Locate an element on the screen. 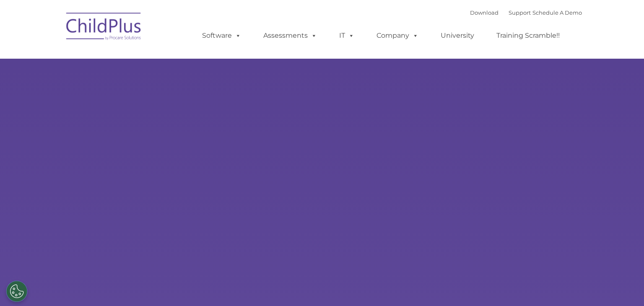 This screenshot has height=306, width=644. a: Software is located at coordinates (222, 36).